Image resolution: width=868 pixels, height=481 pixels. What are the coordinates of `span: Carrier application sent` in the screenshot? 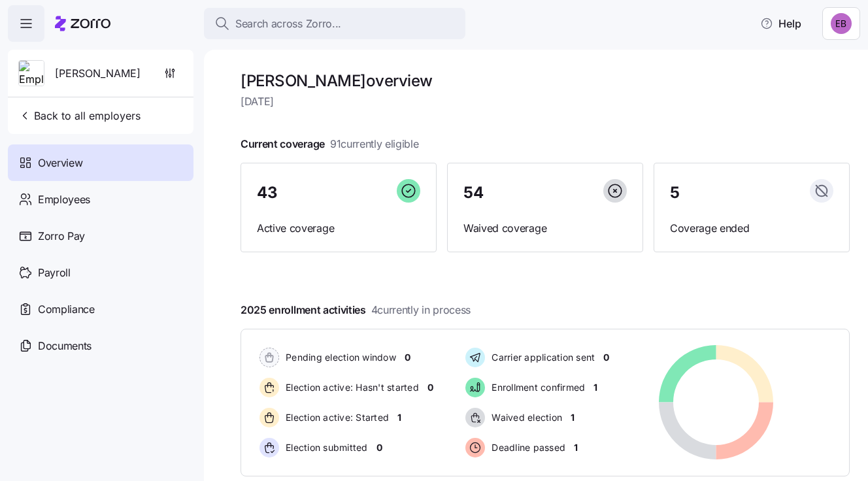 It's located at (541, 357).